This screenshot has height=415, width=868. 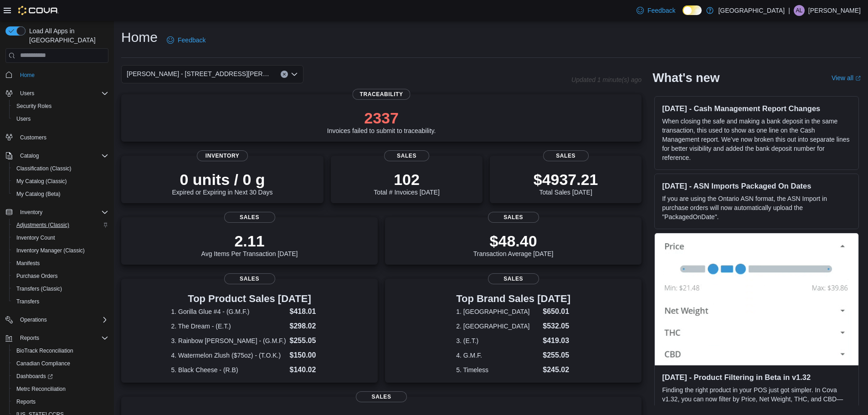 What do you see at coordinates (28, 263) in the screenshot?
I see `a: Manifests` at bounding box center [28, 263].